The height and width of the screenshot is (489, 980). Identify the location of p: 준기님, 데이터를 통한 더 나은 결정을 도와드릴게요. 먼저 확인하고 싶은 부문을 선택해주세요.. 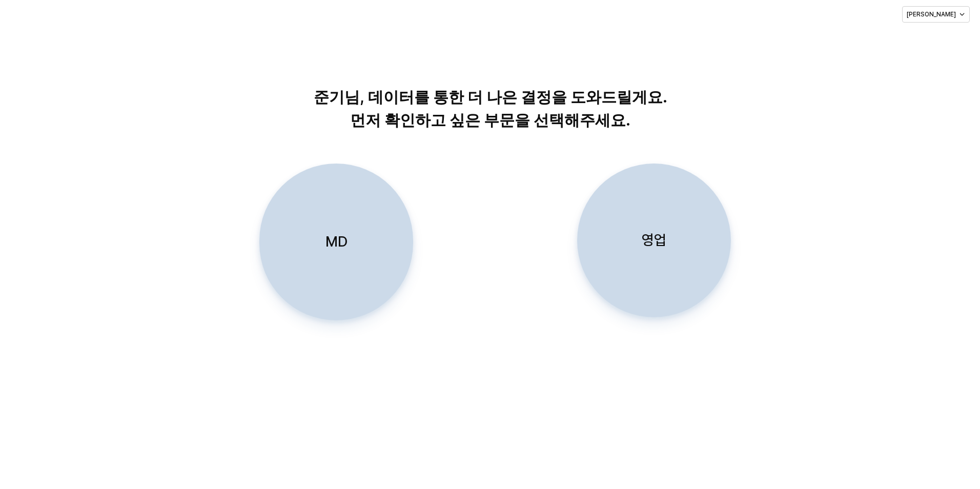
(490, 108).